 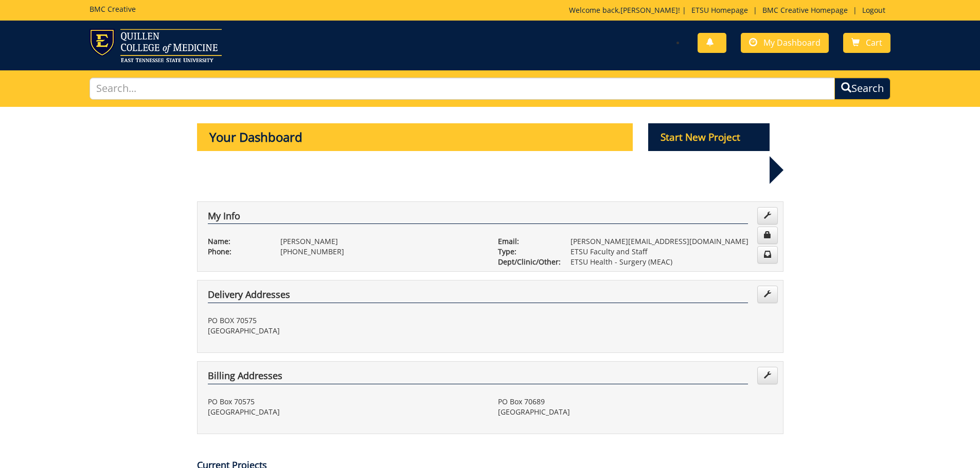 I want to click on h4: Delivery Addresses, so click(x=478, y=297).